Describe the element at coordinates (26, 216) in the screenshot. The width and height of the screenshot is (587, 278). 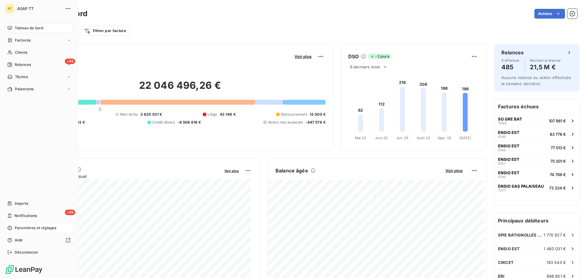
I see `span: Notifications` at that location.